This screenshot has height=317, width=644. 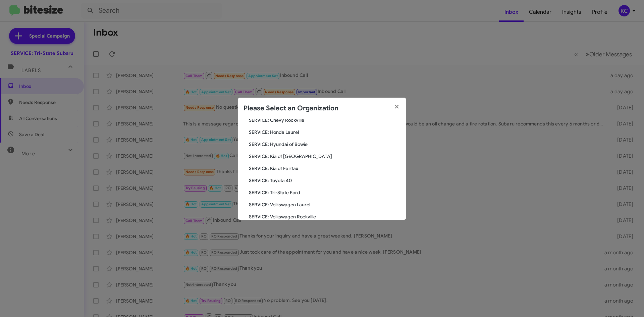 What do you see at coordinates (291, 108) in the screenshot?
I see `h2: Please Select an Organization` at bounding box center [291, 108].